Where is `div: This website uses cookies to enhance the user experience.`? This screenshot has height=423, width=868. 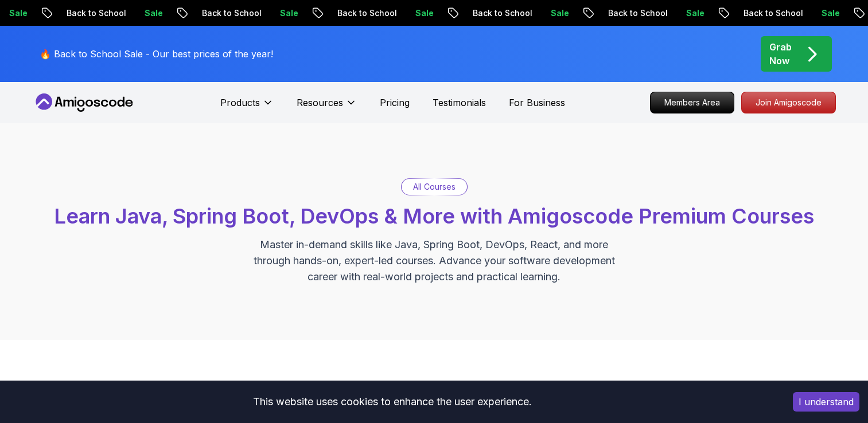
div: This website uses cookies to enhance the user experience. is located at coordinates (392, 402).